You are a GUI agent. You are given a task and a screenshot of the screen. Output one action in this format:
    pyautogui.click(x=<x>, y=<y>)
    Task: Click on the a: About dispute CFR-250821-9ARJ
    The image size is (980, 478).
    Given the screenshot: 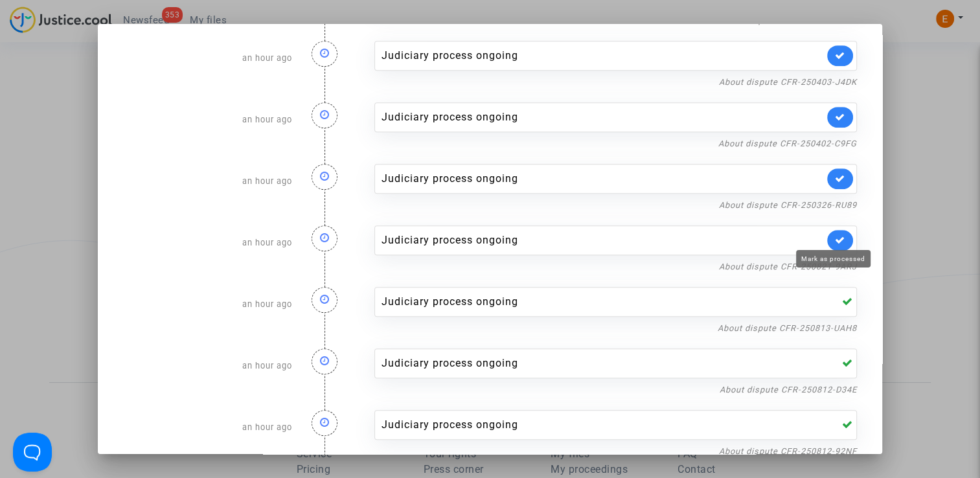 What is the action you would take?
    pyautogui.click(x=788, y=266)
    